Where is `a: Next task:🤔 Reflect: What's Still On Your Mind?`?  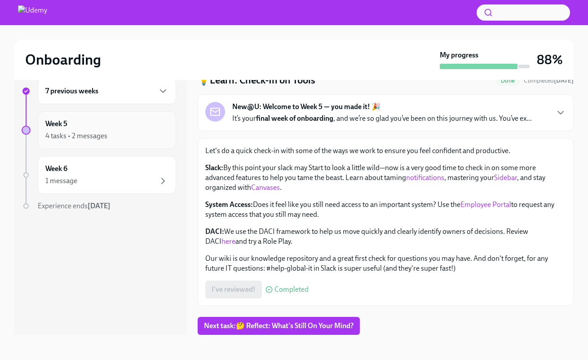
a: Next task:🤔 Reflect: What's Still On Your Mind? is located at coordinates (278, 326).